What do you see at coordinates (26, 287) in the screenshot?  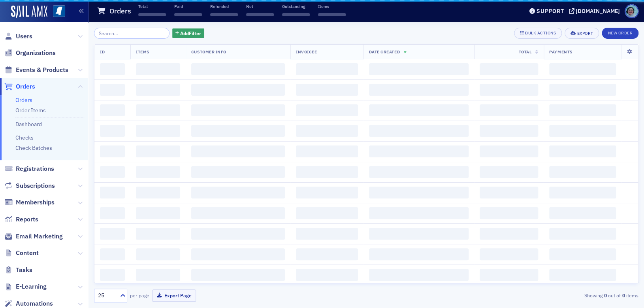 I see `a: E-Learning` at bounding box center [26, 287].